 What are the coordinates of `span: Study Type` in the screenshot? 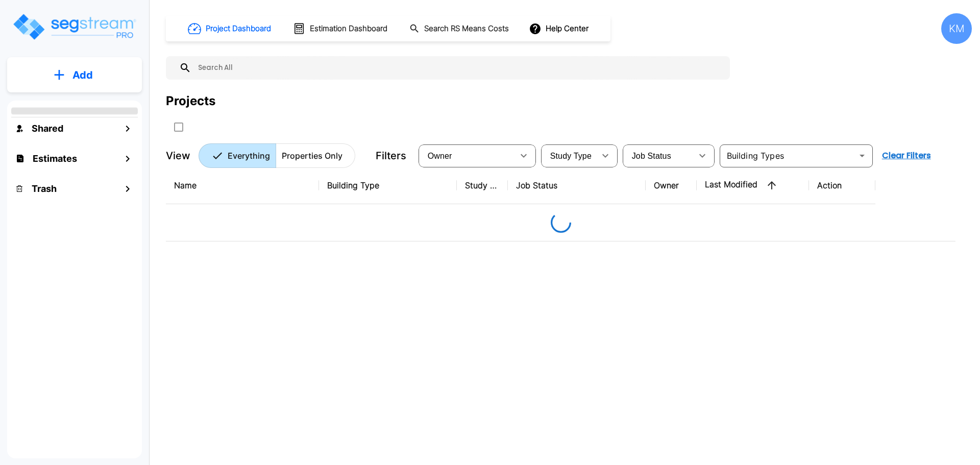 It's located at (571, 156).